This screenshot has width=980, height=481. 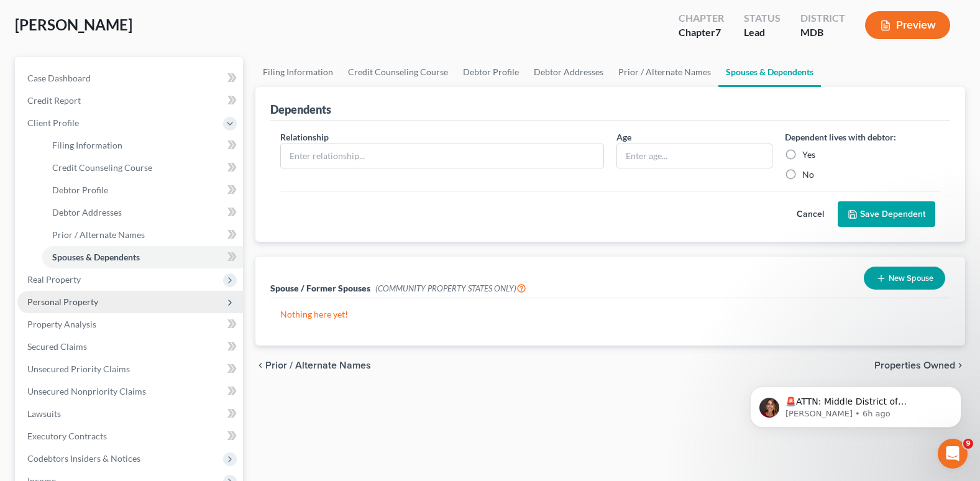 What do you see at coordinates (102, 168) in the screenshot?
I see `span: Credit Counseling Course` at bounding box center [102, 168].